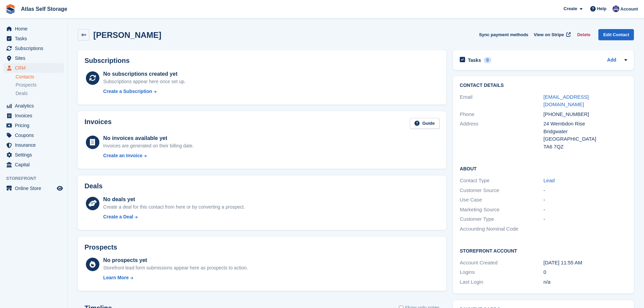  What do you see at coordinates (127, 91) in the screenshot?
I see `div: Create a Subscription` at bounding box center [127, 91].